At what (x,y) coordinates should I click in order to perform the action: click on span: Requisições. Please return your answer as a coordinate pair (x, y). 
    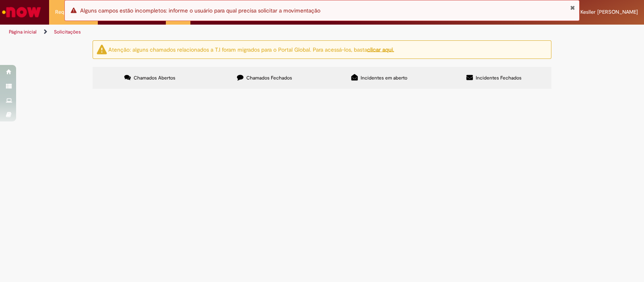
    Looking at the image, I should click on (69, 12).